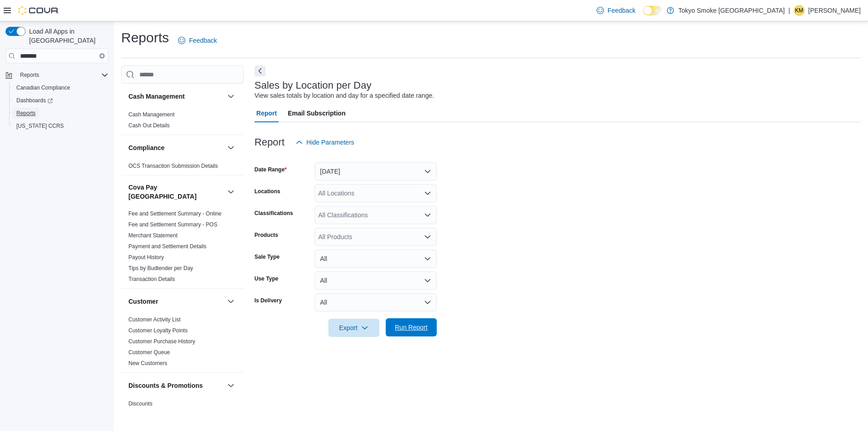  What do you see at coordinates (173, 166) in the screenshot?
I see `a: OCS Transaction Submission Details` at bounding box center [173, 166].